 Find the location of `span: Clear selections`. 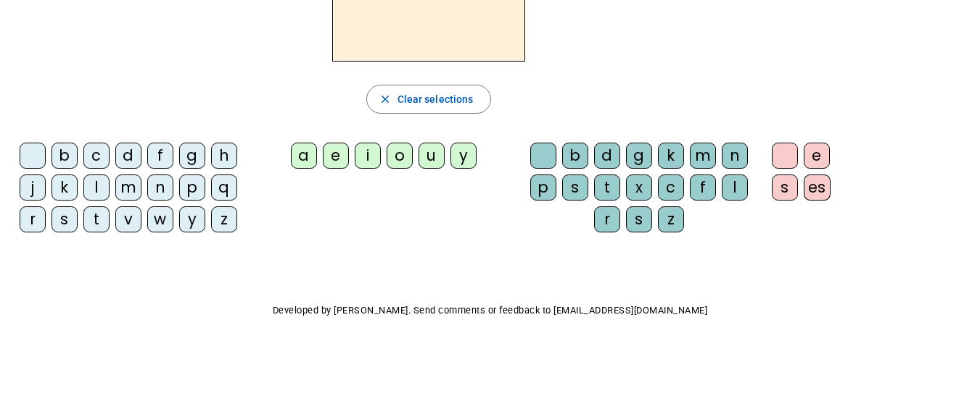

span: Clear selections is located at coordinates (435, 99).